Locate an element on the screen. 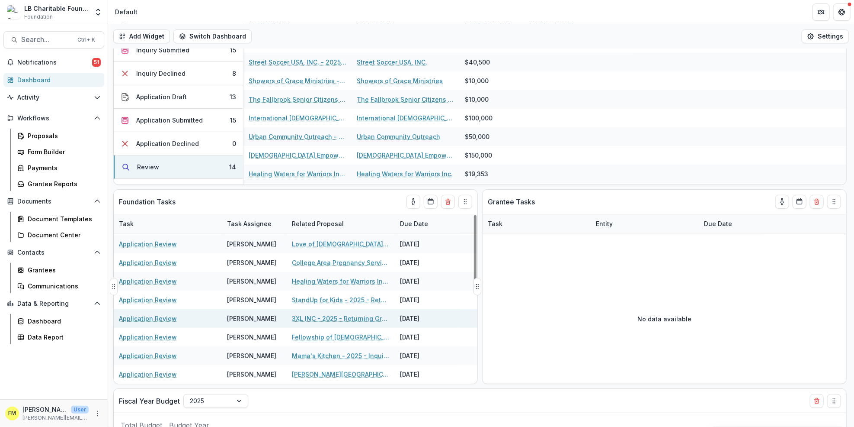 This screenshot has width=854, height=427. a: Document Templates is located at coordinates (59, 218).